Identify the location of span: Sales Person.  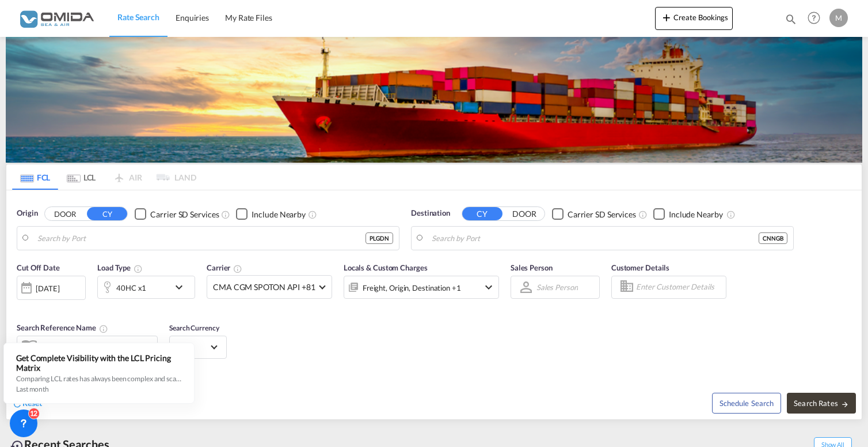
(532, 267).